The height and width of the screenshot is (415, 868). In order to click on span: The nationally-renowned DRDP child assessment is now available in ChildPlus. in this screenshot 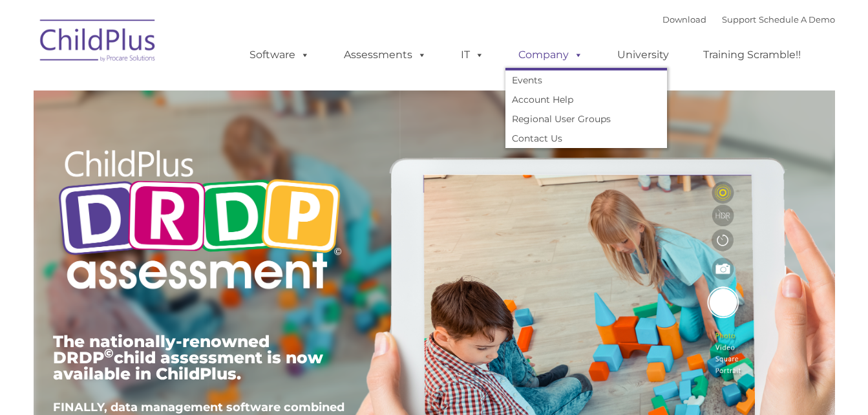, I will do `click(188, 357)`.